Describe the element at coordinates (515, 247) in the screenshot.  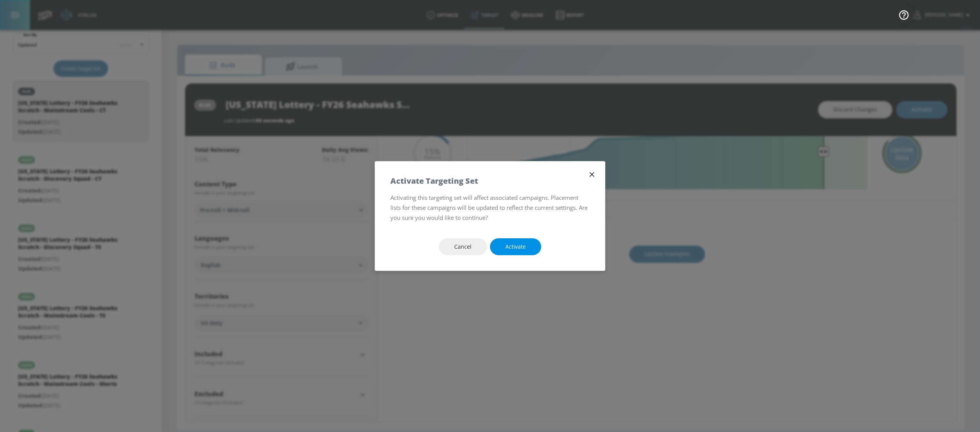
I see `button: Activate` at that location.